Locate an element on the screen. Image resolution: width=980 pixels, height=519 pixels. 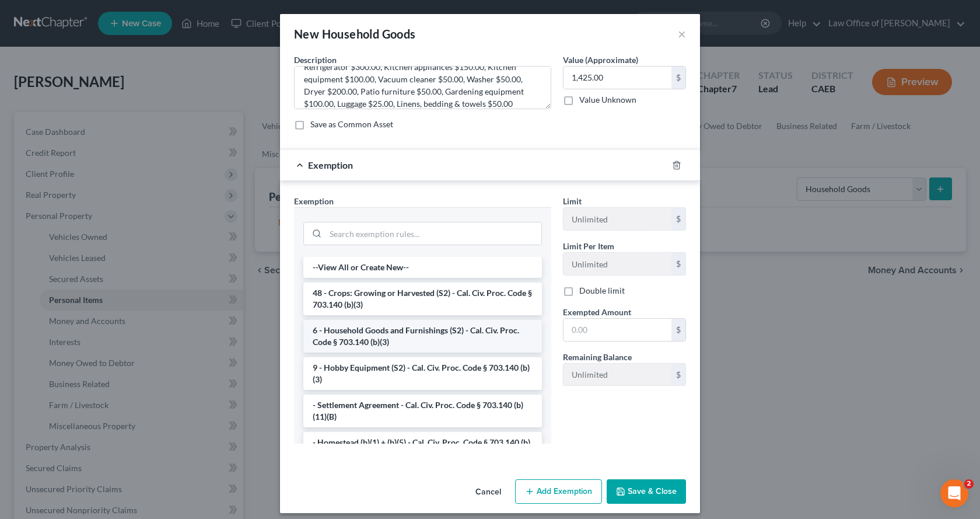
span: Limit is located at coordinates (572, 201).